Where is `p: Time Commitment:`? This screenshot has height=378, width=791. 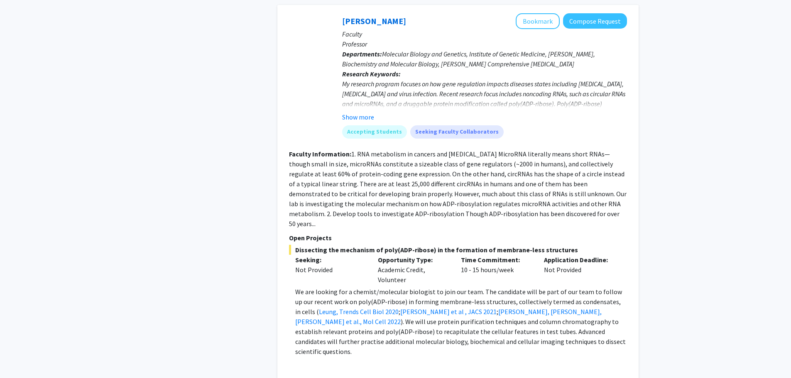 p: Time Commitment: is located at coordinates (496, 260).